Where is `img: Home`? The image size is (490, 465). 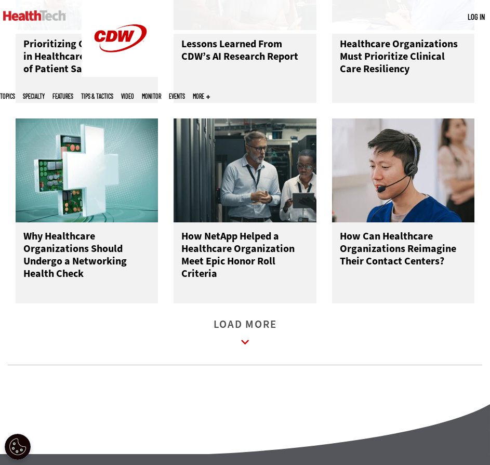
img: Home is located at coordinates (34, 16).